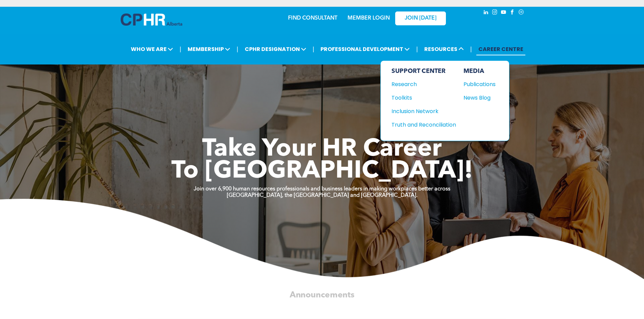 The width and height of the screenshot is (644, 319). I want to click on a: CAREER CENTRE, so click(500, 49).